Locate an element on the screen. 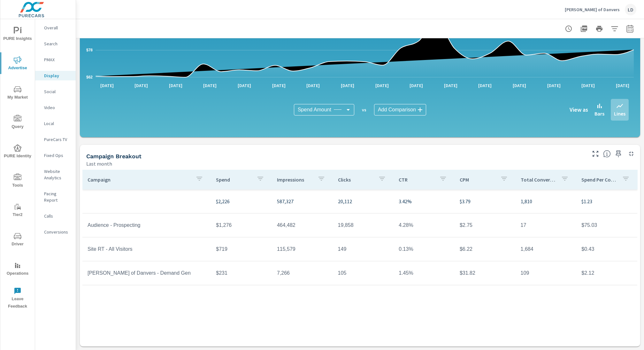  td: 17 is located at coordinates (546, 225).